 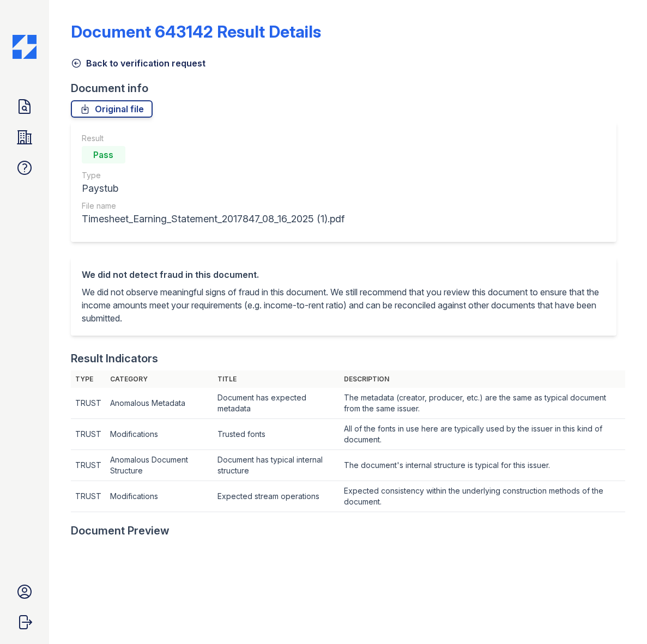 I want to click on td: Document has typical internal structure, so click(x=277, y=466).